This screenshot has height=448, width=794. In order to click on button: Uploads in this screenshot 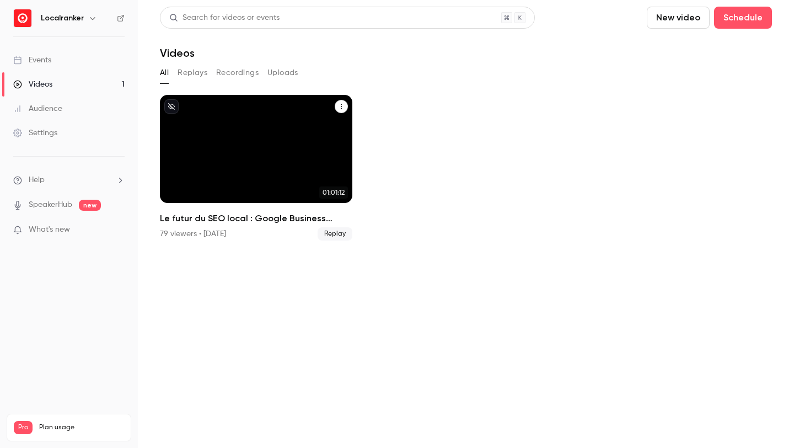, I will do `click(283, 73)`.